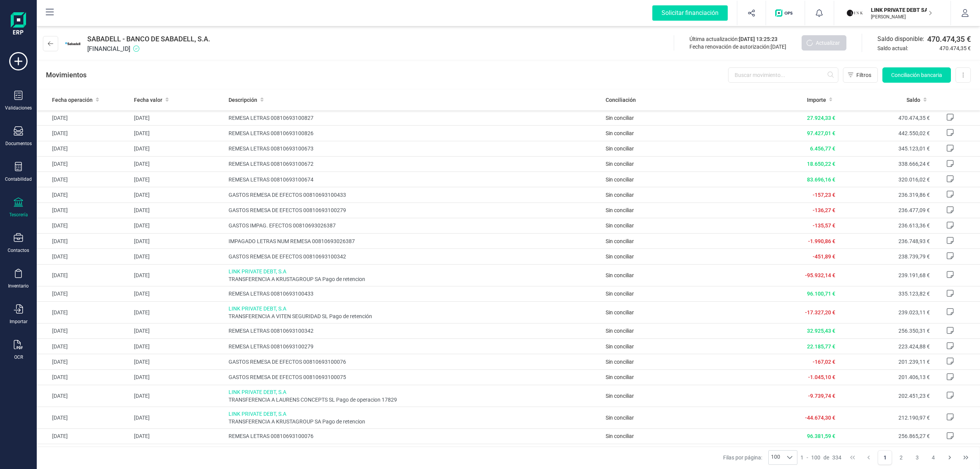 This screenshot has width=980, height=469. Describe the element at coordinates (821, 436) in the screenshot. I see `span: 96.381,59 €` at that location.